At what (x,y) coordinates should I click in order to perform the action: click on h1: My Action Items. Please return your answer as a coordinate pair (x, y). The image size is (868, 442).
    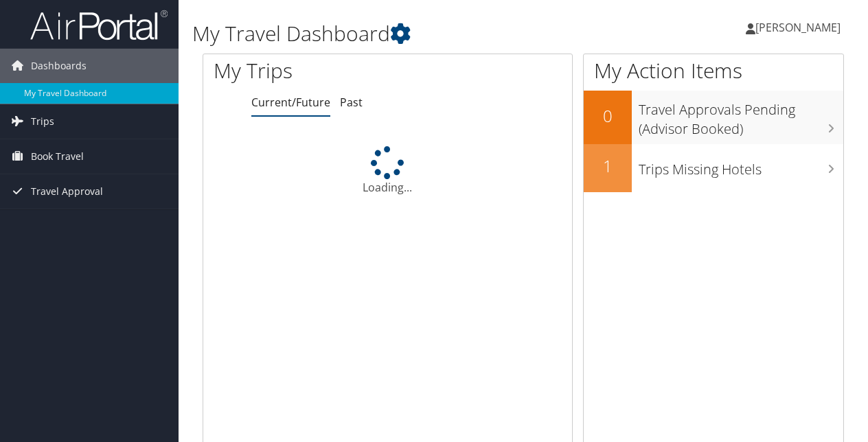
    Looking at the image, I should click on (714, 71).